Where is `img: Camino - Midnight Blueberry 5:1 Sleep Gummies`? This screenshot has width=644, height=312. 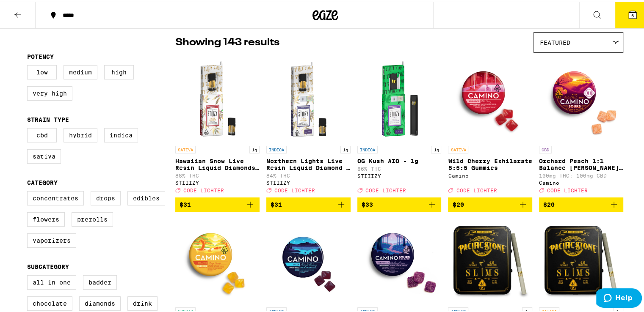
img: Camino - Midnight Blueberry 5:1 Sleep Gummies is located at coordinates (308, 260).